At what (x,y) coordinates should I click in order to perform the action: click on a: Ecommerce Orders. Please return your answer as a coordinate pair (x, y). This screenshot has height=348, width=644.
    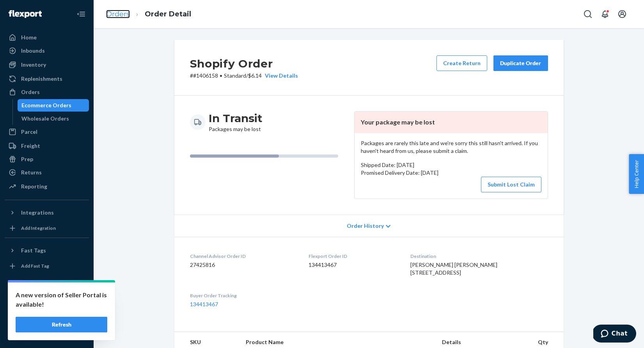
    Looking at the image, I should click on (53, 106).